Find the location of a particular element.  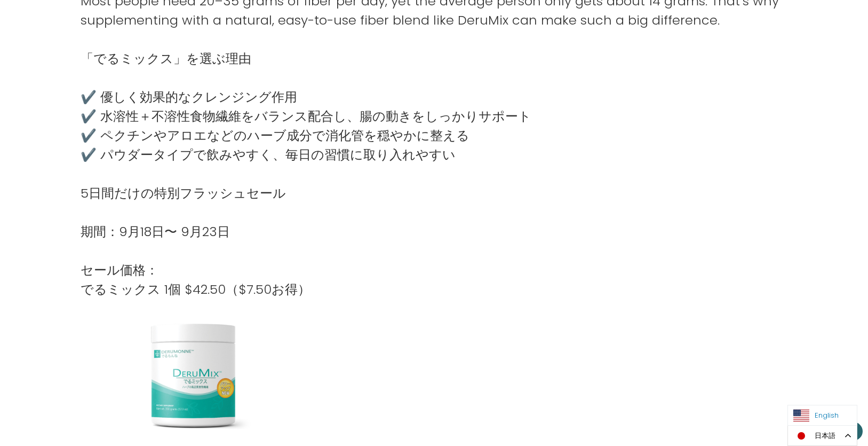

p: ✔️ 水溶性＋不溶性食物繊維をバランス配合し、腸の動きをしっかりサポート is located at coordinates (434, 117).